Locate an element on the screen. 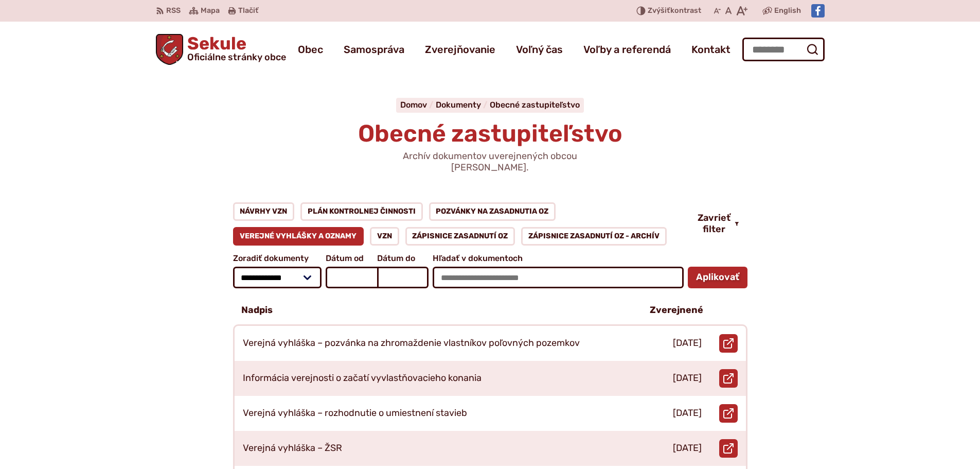 The height and width of the screenshot is (469, 980). input: Dátum do is located at coordinates (403, 277).